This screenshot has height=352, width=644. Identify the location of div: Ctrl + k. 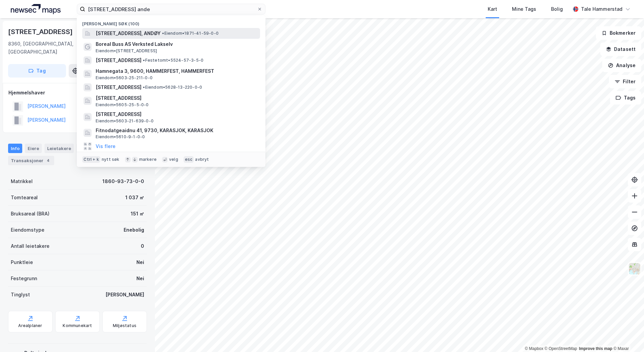
(92, 159).